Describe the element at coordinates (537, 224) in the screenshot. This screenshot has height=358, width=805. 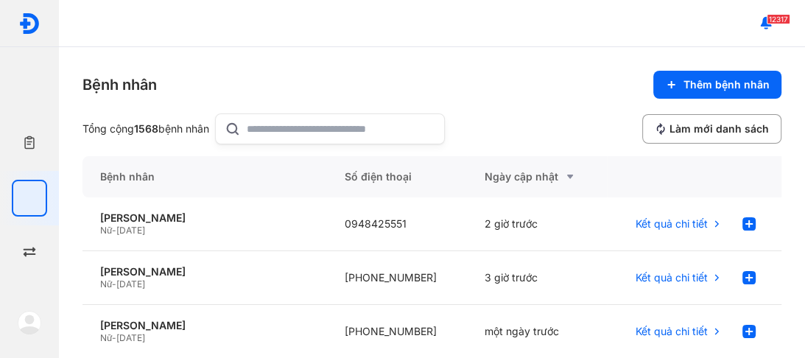
I see `div: 2 giờ trước` at that location.